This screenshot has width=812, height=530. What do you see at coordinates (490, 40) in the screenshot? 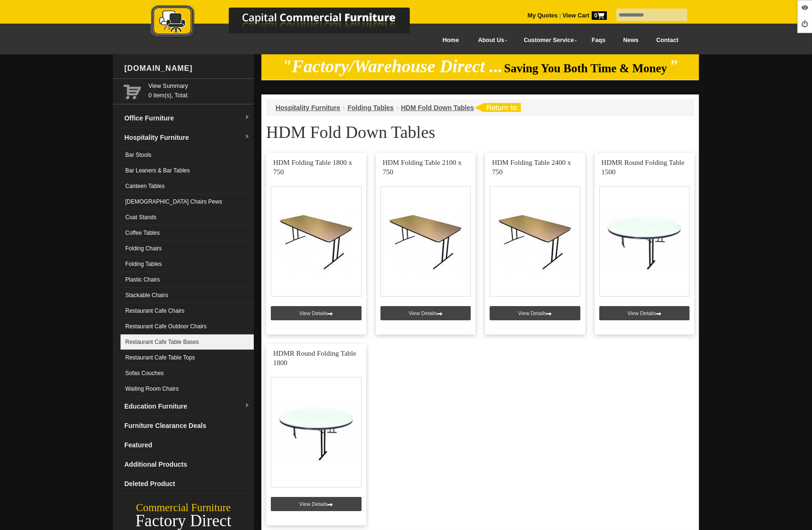
I see `a: About Us` at bounding box center [490, 40].